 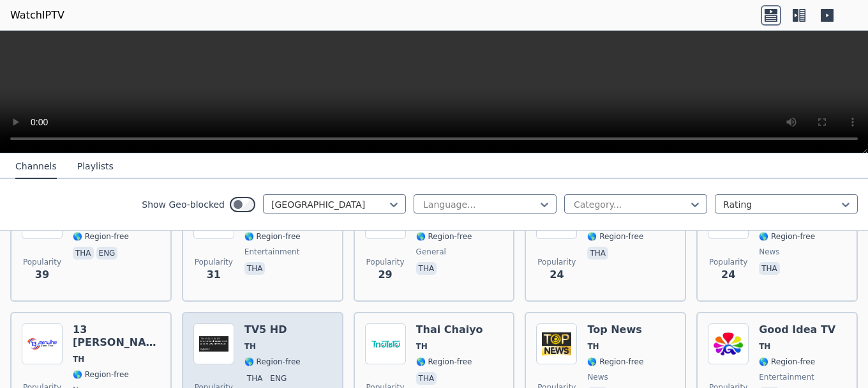 What do you see at coordinates (797, 330) in the screenshot?
I see `h6: Good Idea TV` at bounding box center [797, 330].